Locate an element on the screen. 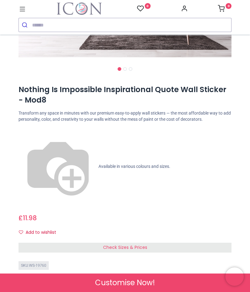  span: Customise Now! is located at coordinates (125, 283).